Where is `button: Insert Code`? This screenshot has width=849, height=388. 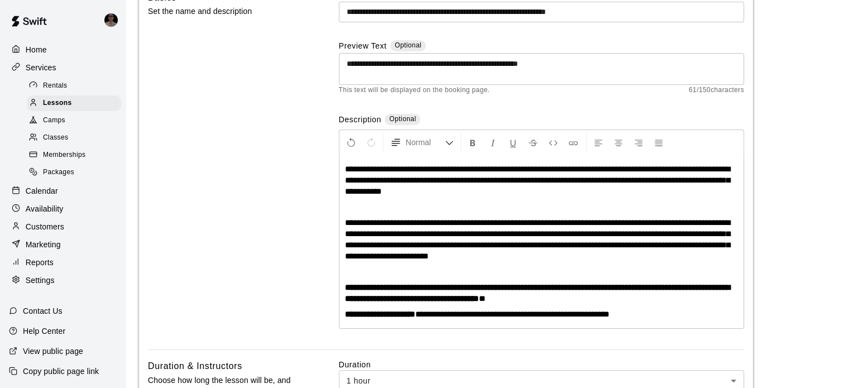 button: Insert Code is located at coordinates (553, 142).